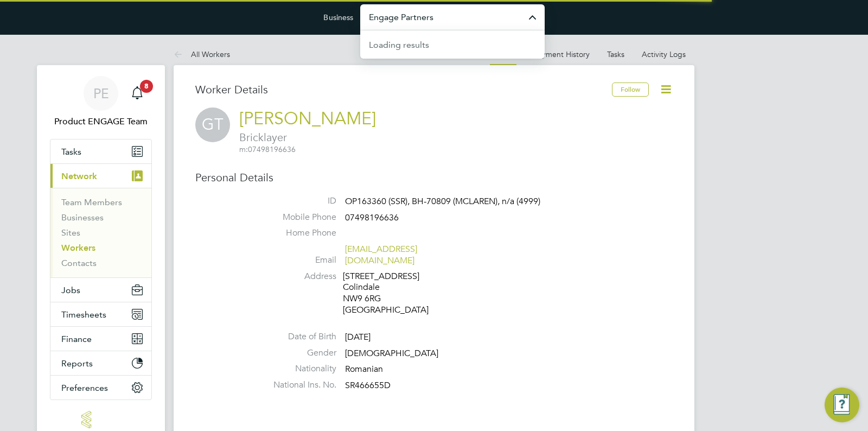  I want to click on label: Address, so click(299, 276).